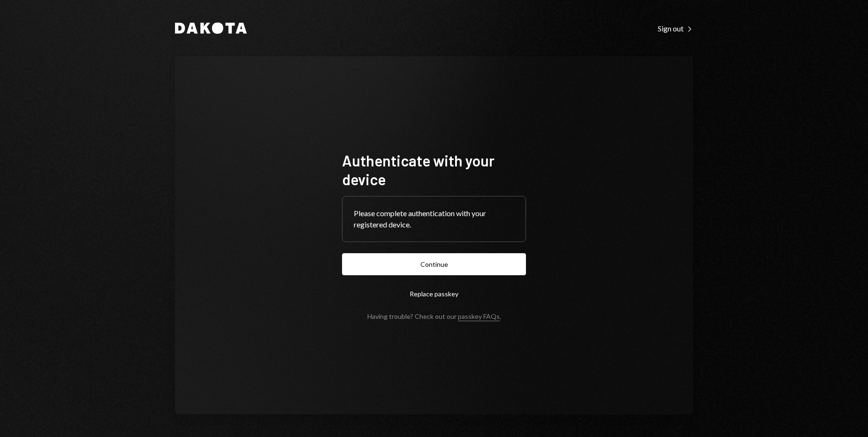 The height and width of the screenshot is (437, 868). What do you see at coordinates (434, 219) in the screenshot?
I see `div: Please complete authentication with your registered device.` at bounding box center [434, 219].